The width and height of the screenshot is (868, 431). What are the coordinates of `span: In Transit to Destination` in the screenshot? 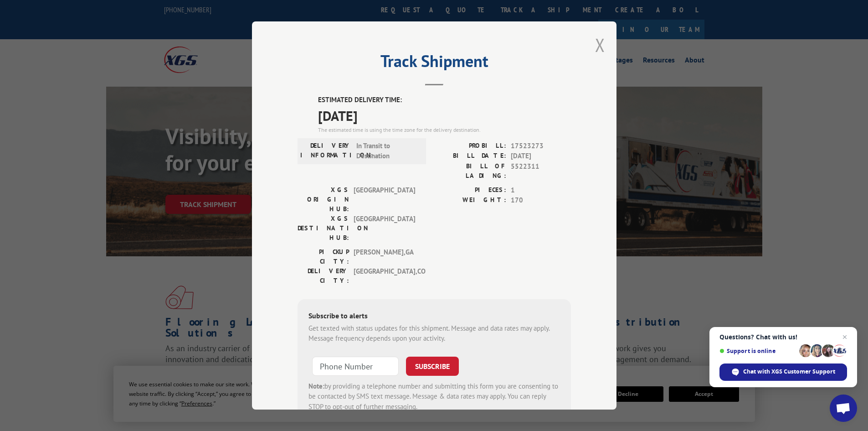 It's located at (387, 151).